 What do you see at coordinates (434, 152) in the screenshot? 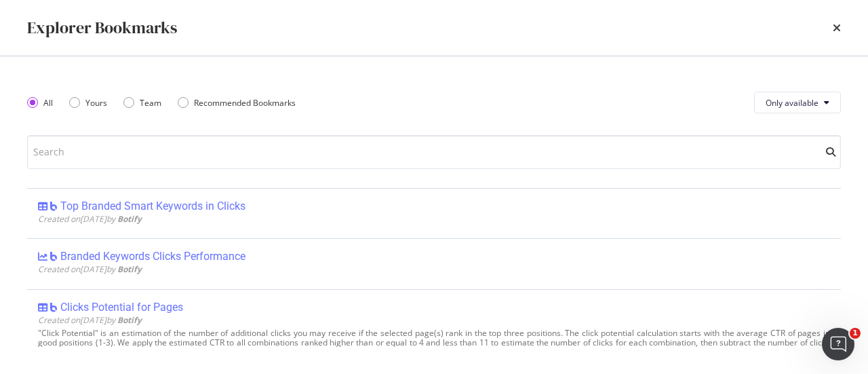
I see `input: Search` at bounding box center [434, 152].